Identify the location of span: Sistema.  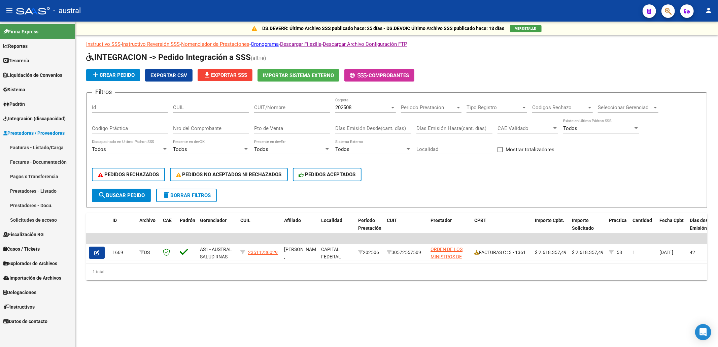
(14, 89).